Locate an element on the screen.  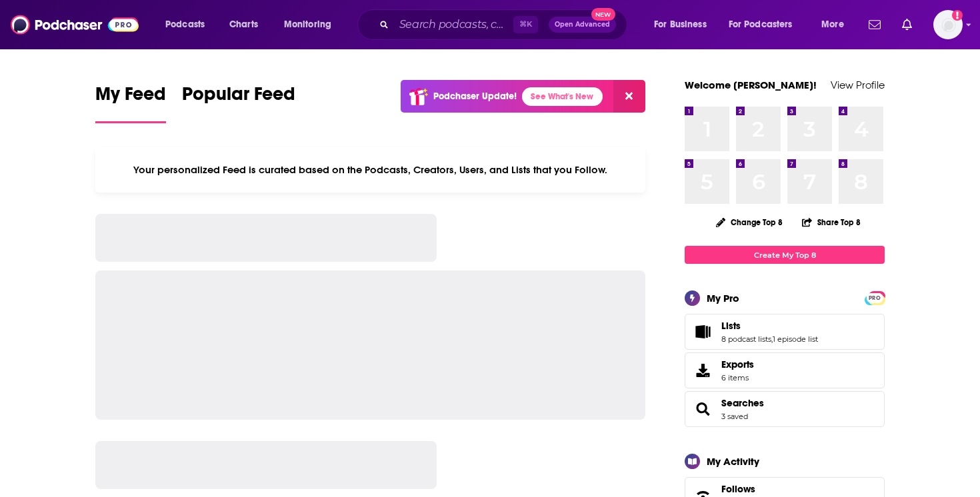
button: Open AdvancedNew is located at coordinates (582, 25).